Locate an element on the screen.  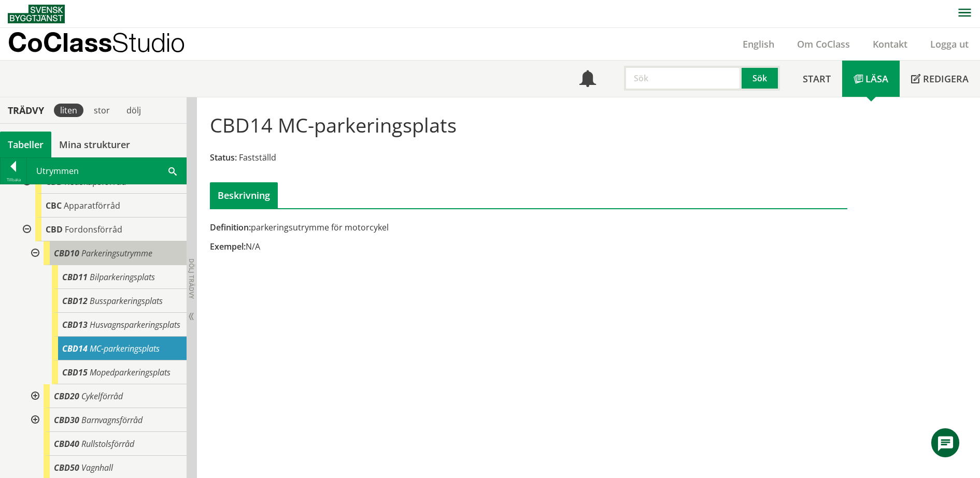
span: Parkeringsutrymme is located at coordinates (117, 253).